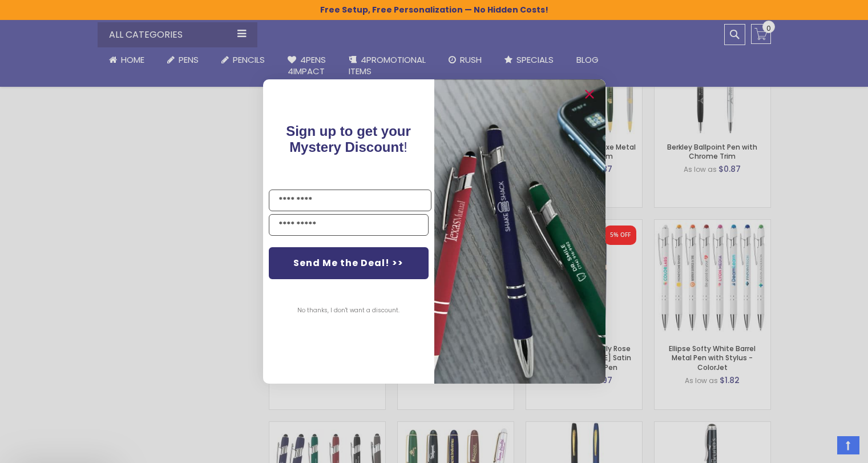  Describe the element at coordinates (348, 263) in the screenshot. I see `button: Send Me the Deal! >>` at that location.